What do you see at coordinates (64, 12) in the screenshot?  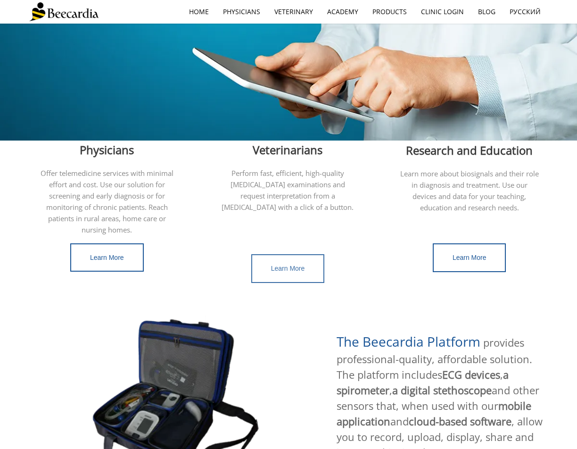 I see `a: Beecardia` at bounding box center [64, 12].